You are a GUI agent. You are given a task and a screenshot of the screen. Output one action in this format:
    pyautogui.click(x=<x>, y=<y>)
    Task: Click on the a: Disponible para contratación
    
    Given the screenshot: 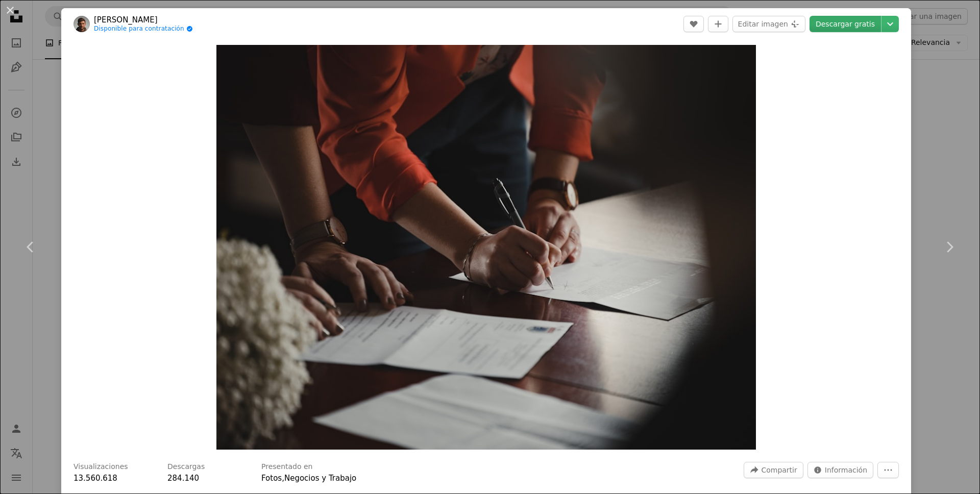 What is the action you would take?
    pyautogui.click(x=144, y=29)
    